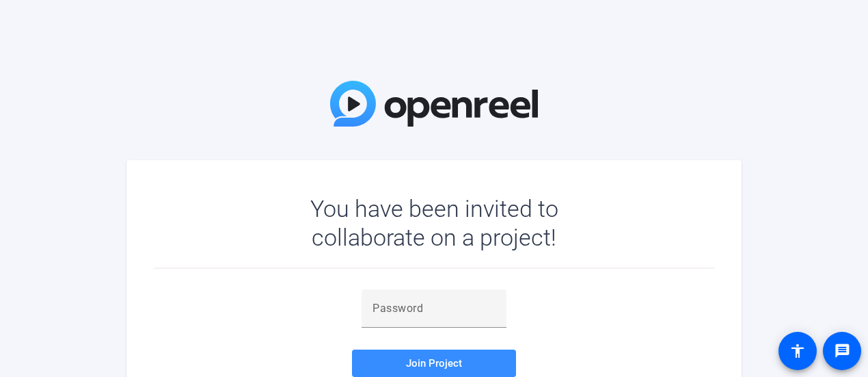 Image resolution: width=868 pixels, height=377 pixels. Describe the element at coordinates (798, 351) in the screenshot. I see `mat-icon: accessibility` at that location.